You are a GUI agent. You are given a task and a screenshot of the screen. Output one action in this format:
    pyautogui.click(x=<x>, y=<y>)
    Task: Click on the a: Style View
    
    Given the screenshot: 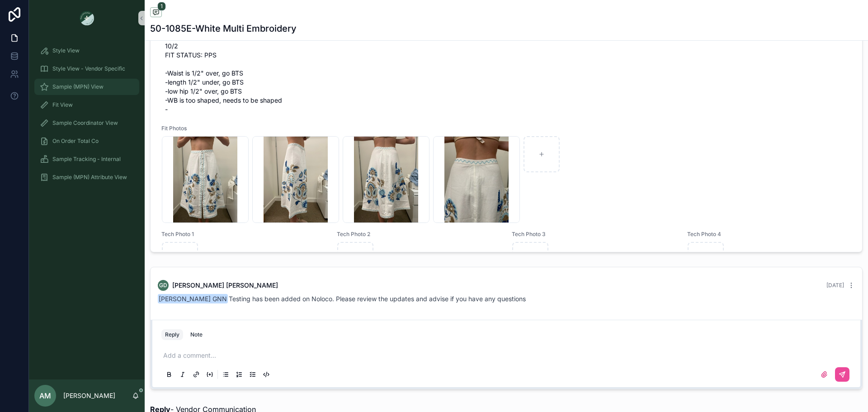 What is the action you would take?
    pyautogui.click(x=87, y=50)
    